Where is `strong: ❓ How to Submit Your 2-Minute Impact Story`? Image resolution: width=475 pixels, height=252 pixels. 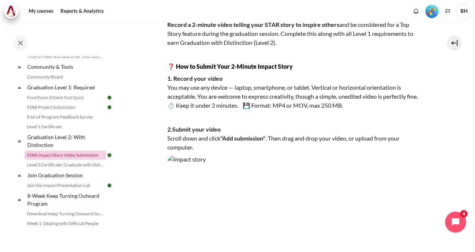 strong: ❓ How to Submit Your 2-Minute Impact Story is located at coordinates (230, 66).